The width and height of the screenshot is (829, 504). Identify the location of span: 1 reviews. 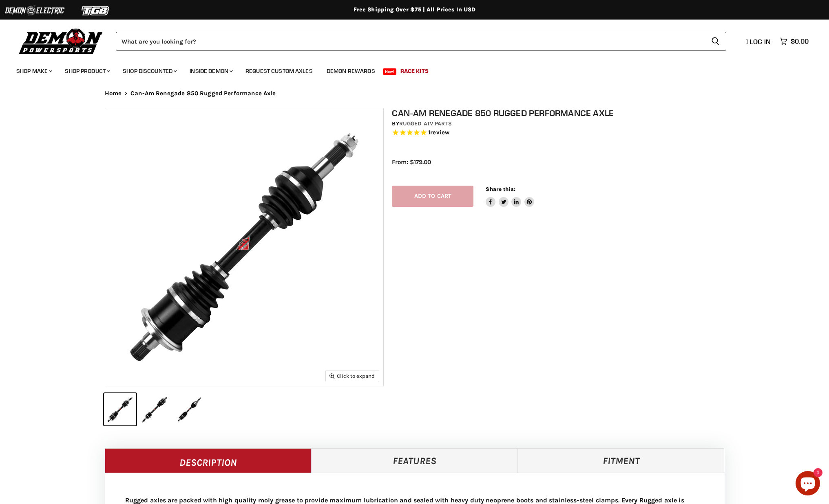
(439, 133).